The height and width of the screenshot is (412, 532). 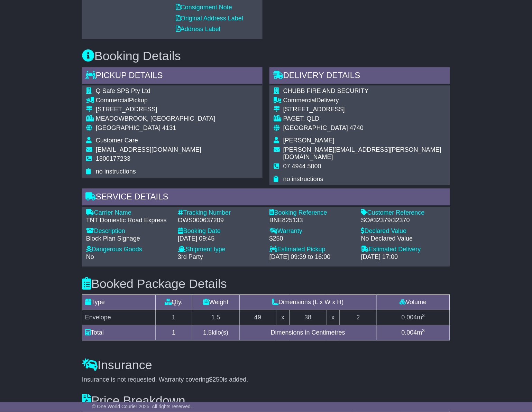 What do you see at coordinates (216, 380) in the screenshot?
I see `span: $250` at bounding box center [216, 380].